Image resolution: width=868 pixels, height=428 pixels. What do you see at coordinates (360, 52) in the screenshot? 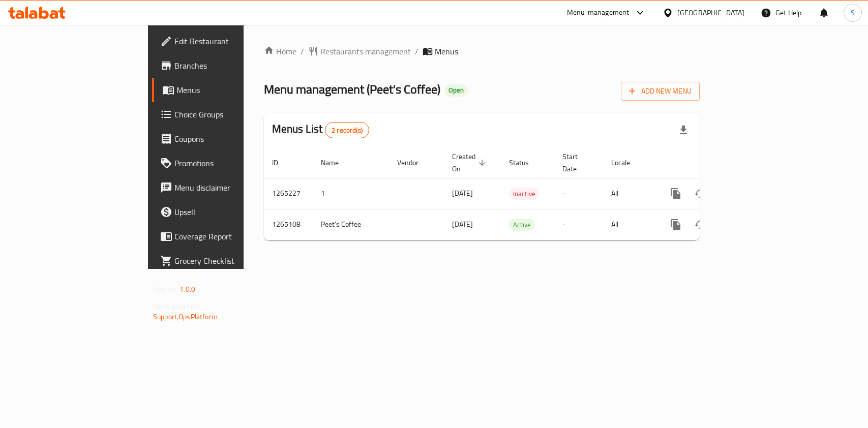
I see `a: Restaurants management` at bounding box center [360, 52].